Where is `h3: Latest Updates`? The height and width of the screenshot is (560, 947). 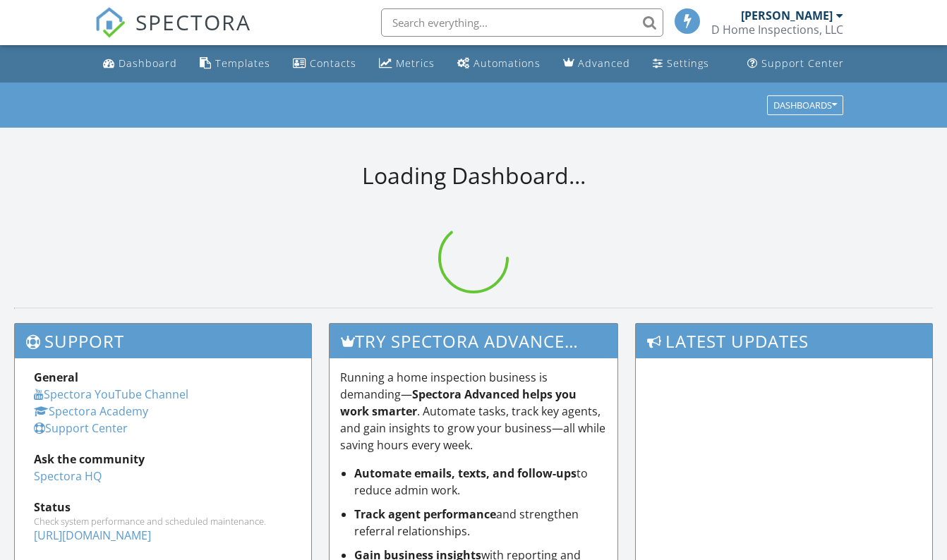 h3: Latest Updates is located at coordinates (784, 340).